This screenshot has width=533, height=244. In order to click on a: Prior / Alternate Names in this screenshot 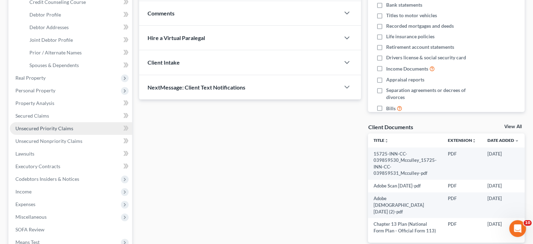, I will do `click(78, 53)`.